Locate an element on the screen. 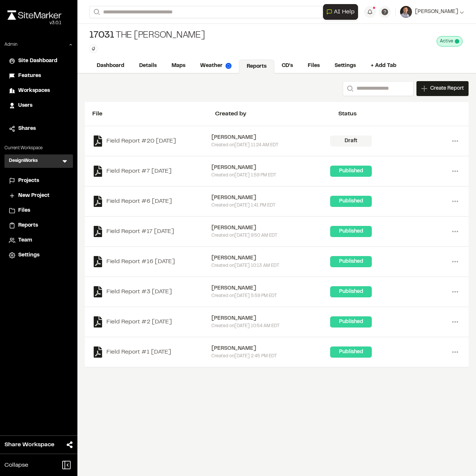 The height and width of the screenshot is (476, 476). span: Shares is located at coordinates (27, 129).